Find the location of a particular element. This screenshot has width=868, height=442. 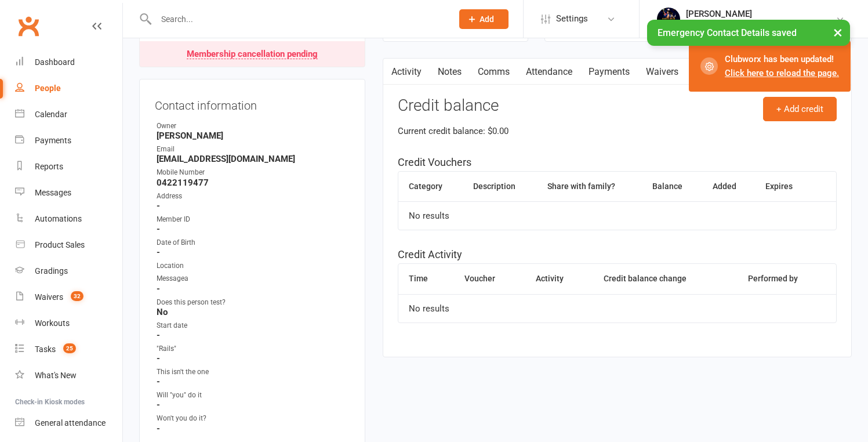

a: Tasks is located at coordinates (707, 72).